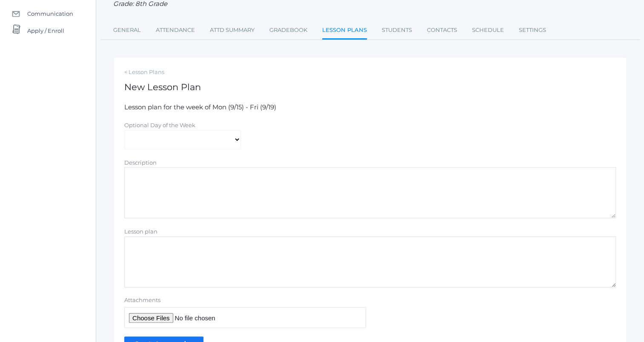 This screenshot has height=342, width=644. What do you see at coordinates (140, 162) in the screenshot?
I see `label: Description` at bounding box center [140, 162].